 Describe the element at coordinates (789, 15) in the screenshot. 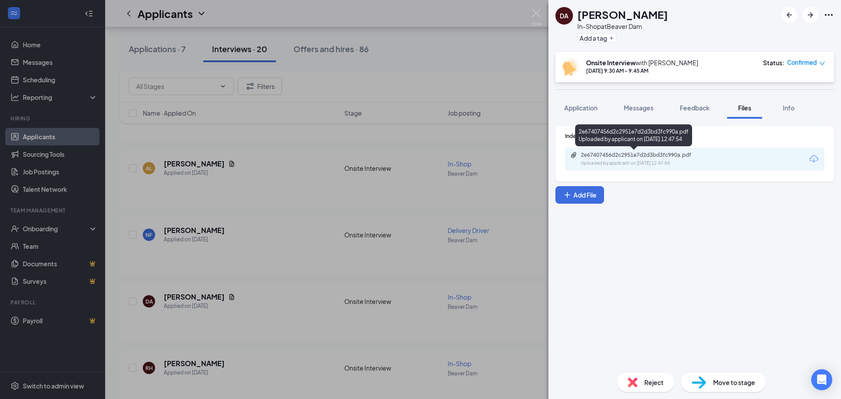

I see `button: ArrowLeftNew` at that location.